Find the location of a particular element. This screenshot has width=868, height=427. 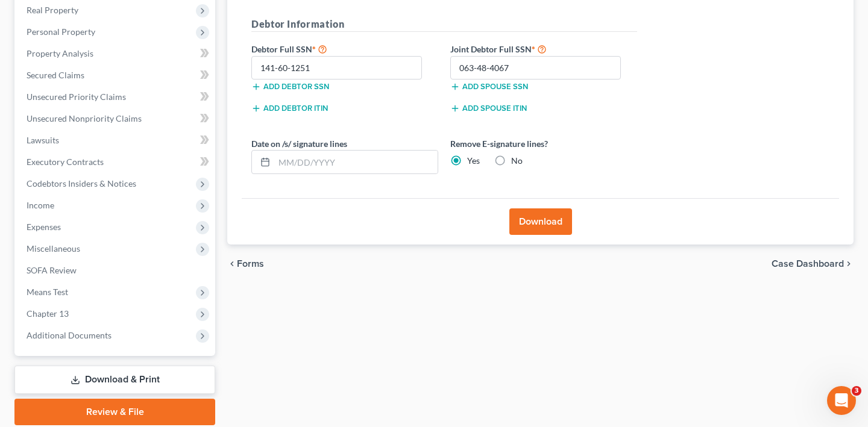

a: Property Analysis is located at coordinates (116, 54).